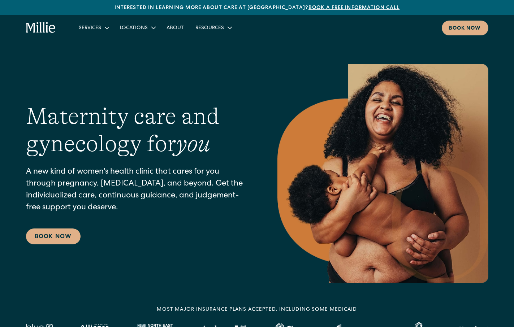  What do you see at coordinates (175, 27) in the screenshot?
I see `a: About` at bounding box center [175, 27].